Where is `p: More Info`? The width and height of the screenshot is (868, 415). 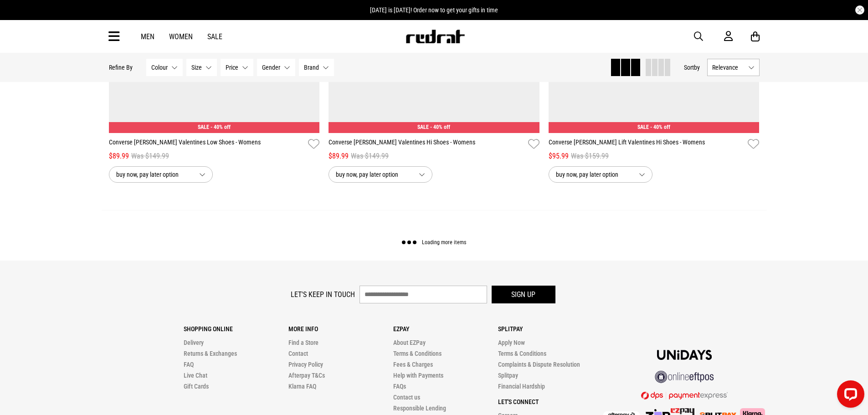
p: More Info is located at coordinates (341, 330).